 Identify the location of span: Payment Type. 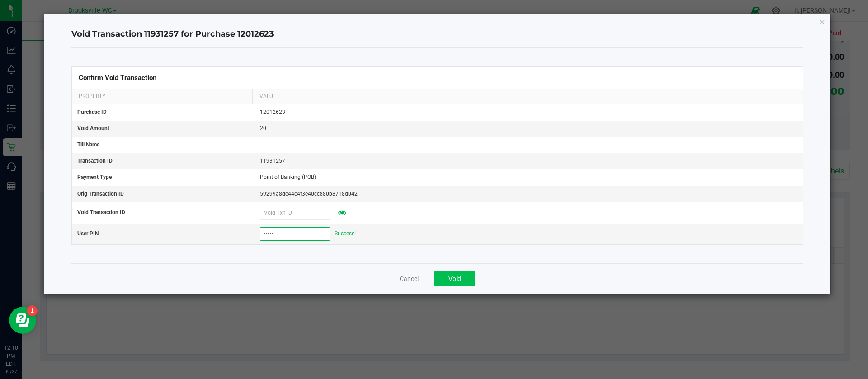
(95, 177).